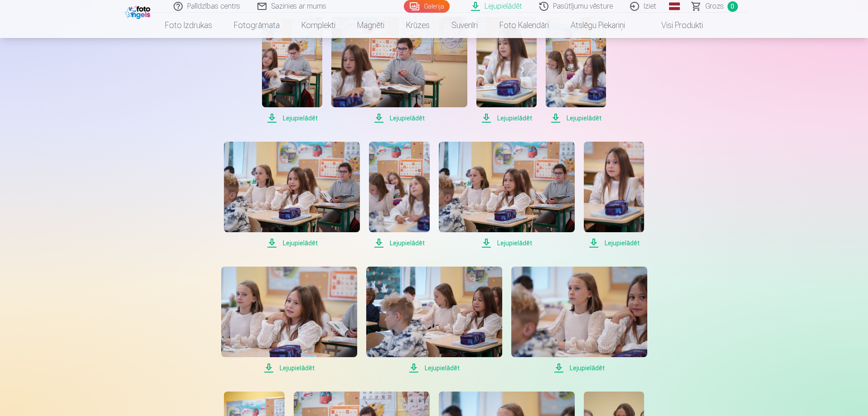  Describe the element at coordinates (524, 25) in the screenshot. I see `a: Foto kalendāri` at that location.